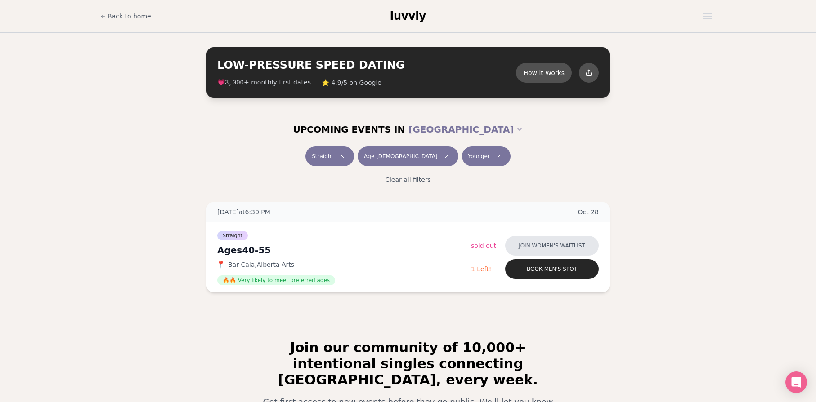  Describe the element at coordinates (276, 281) in the screenshot. I see `span: 🔥🔥 Very likely to meet preferred ages` at that location.